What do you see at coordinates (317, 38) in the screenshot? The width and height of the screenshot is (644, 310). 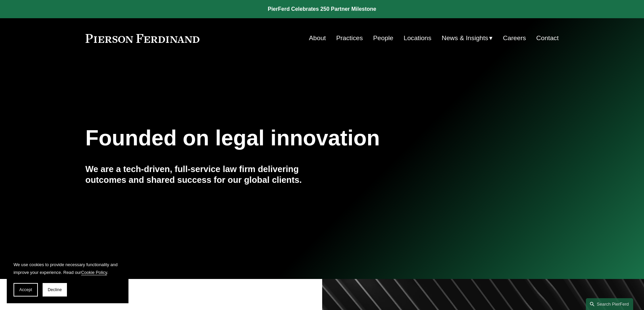 I see `a: About` at bounding box center [317, 38].